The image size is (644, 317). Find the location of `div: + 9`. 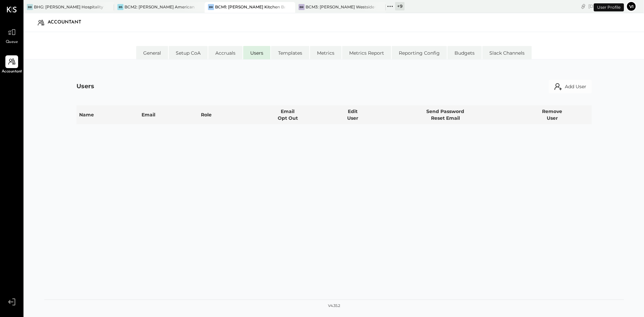

div: + 9 is located at coordinates (400, 6).